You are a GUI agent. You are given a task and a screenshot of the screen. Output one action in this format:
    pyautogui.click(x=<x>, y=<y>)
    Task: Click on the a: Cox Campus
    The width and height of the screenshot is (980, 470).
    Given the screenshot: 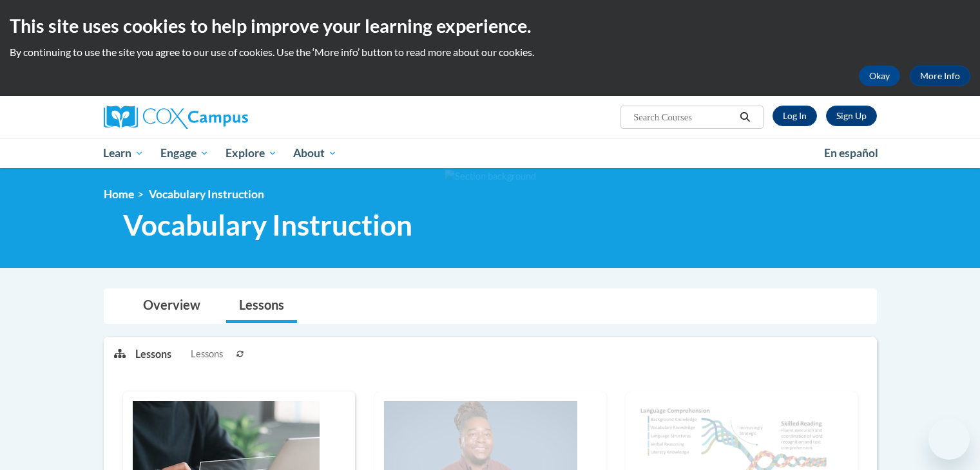 What is the action you would take?
    pyautogui.click(x=226, y=118)
    